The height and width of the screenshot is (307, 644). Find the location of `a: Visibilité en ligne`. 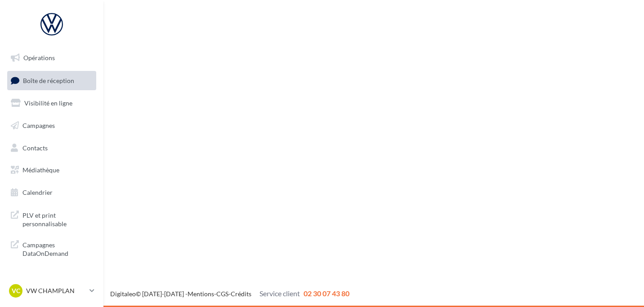

a: Visibilité en ligne is located at coordinates (52, 103).